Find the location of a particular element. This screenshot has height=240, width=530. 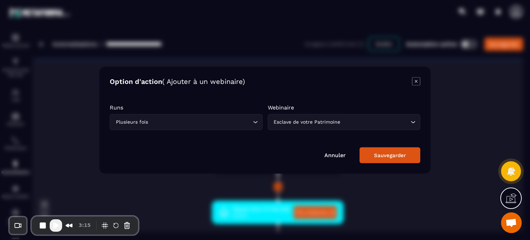

div: Sauvegarder is located at coordinates (390, 155).